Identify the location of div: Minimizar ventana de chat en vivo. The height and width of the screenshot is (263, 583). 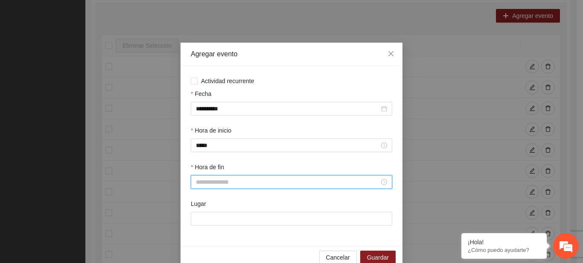
(150, 15).